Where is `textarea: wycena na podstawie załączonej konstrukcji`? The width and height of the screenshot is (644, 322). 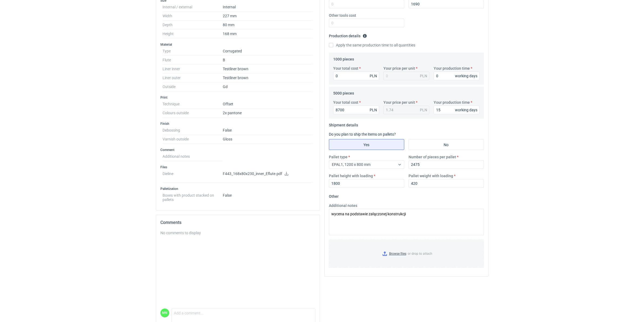
textarea: wycena na podstawie załączonej konstrukcji is located at coordinates (406, 222).